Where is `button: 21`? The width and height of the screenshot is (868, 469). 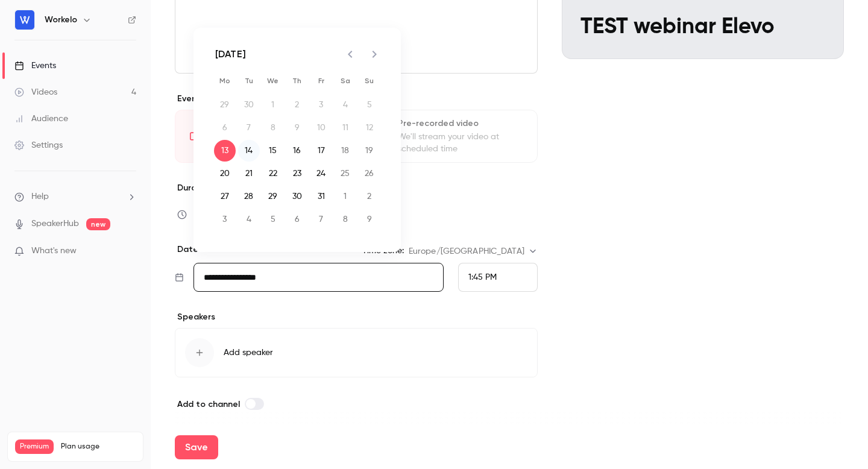
button: 21 is located at coordinates (249, 173).